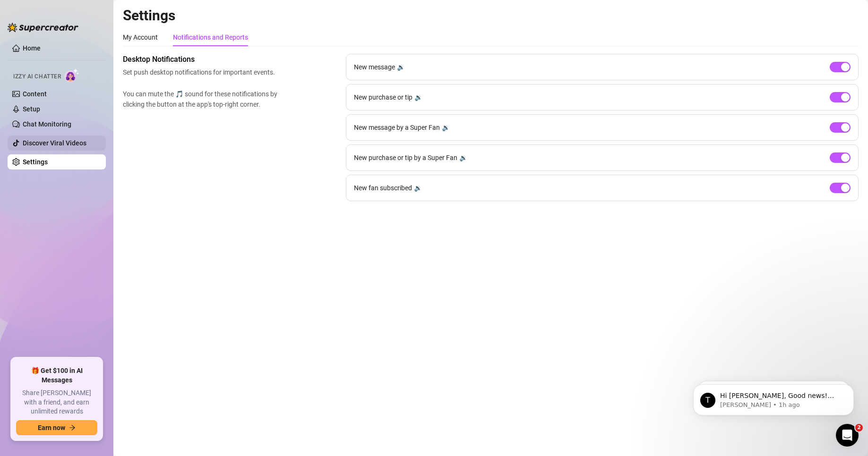 This screenshot has height=456, width=868. I want to click on div: Notifications and Reports, so click(210, 37).